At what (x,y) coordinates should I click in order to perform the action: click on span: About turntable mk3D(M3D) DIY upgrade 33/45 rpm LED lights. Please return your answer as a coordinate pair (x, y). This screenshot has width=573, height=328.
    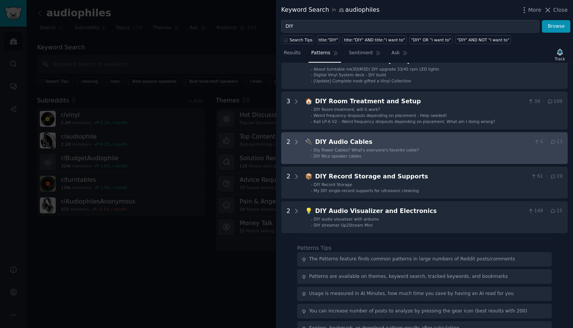
    Looking at the image, I should click on (377, 69).